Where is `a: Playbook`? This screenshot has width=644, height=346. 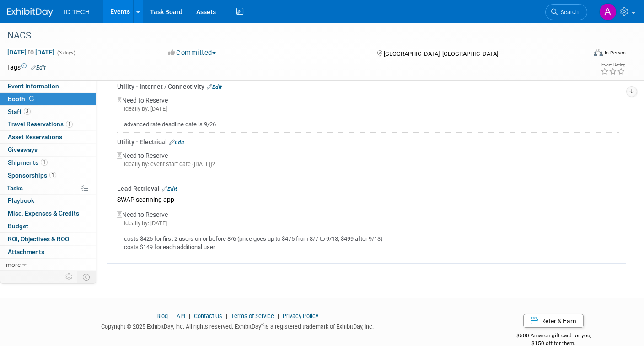
a: Playbook is located at coordinates (48, 201).